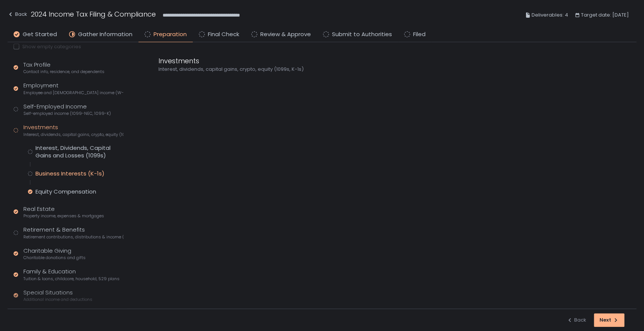 The image size is (644, 331). Describe the element at coordinates (223, 34) in the screenshot. I see `span: Final Check` at that location.